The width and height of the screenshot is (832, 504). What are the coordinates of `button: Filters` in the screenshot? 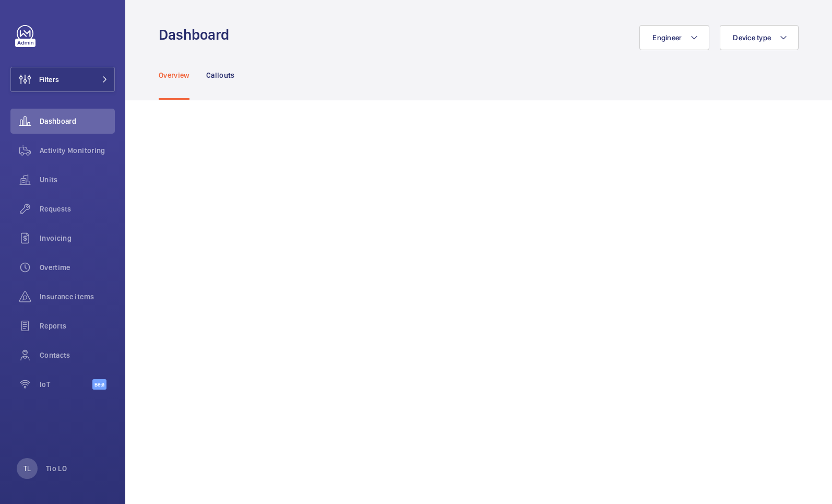 It's located at (63, 80).